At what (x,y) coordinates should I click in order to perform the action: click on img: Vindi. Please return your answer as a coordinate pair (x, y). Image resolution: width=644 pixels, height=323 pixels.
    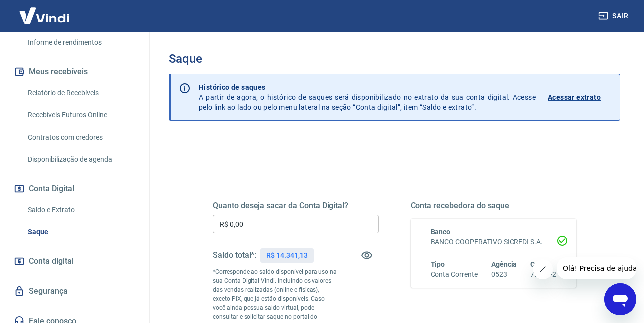
    Looking at the image, I should click on (45, 16).